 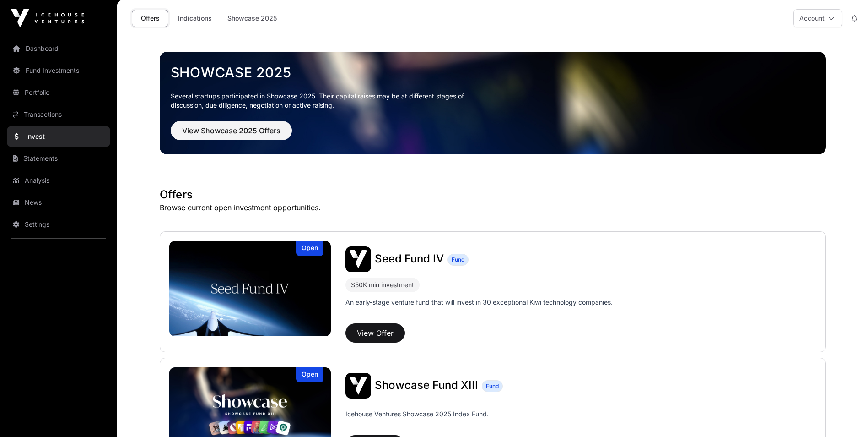 What do you see at coordinates (58, 202) in the screenshot?
I see `a: News` at bounding box center [58, 202].